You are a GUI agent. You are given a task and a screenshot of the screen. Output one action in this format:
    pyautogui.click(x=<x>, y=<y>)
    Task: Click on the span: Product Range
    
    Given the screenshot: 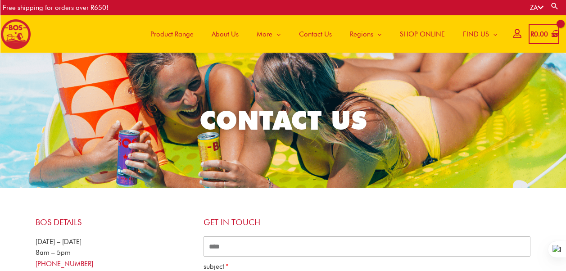 What is the action you would take?
    pyautogui.click(x=172, y=34)
    